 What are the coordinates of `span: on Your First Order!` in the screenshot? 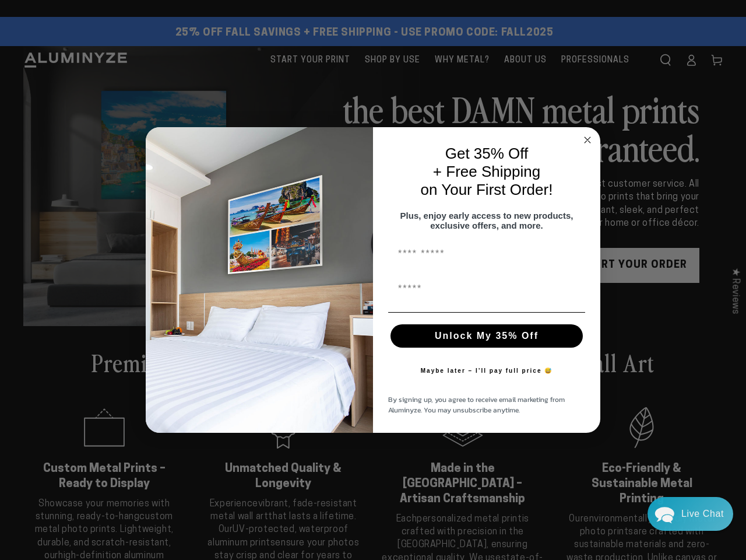 It's located at (486, 190).